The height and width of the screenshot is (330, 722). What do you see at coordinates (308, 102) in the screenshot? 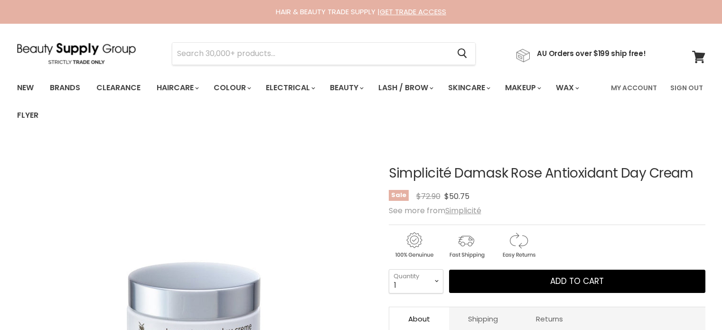
I see `ul: Main menu` at bounding box center [308, 102].